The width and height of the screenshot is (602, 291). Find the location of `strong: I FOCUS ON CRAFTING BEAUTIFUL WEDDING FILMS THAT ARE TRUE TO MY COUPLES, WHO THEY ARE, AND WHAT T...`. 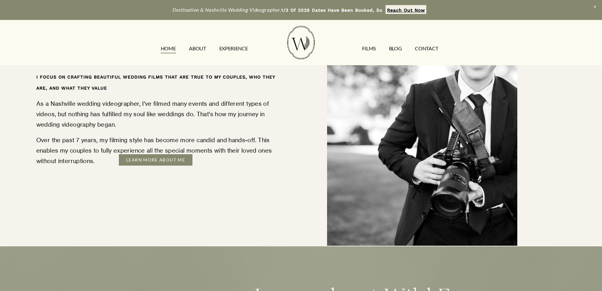

strong: I FOCUS ON CRAFTING BEAUTIFUL WEDDING FILMS THAT ARE TRUE TO MY COUPLES, WHO THEY ARE, AND WHAT T... is located at coordinates (156, 82).